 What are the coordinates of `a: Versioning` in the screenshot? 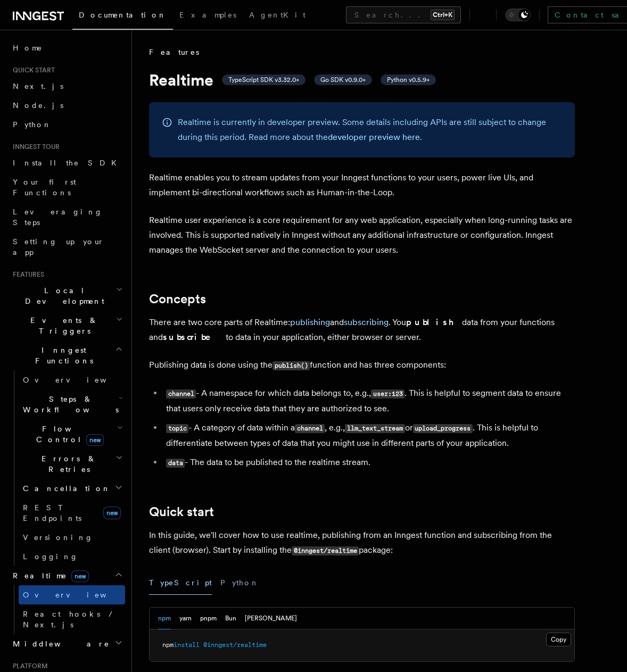 It's located at (72, 538).